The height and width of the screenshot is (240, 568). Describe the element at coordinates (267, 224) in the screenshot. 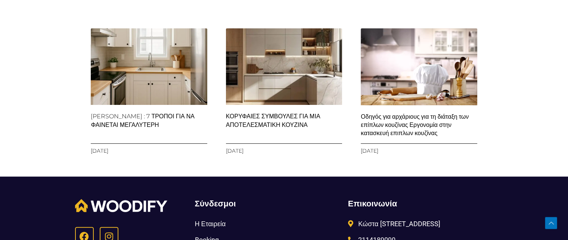

I see `a: Η Εταιρεία` at that location.